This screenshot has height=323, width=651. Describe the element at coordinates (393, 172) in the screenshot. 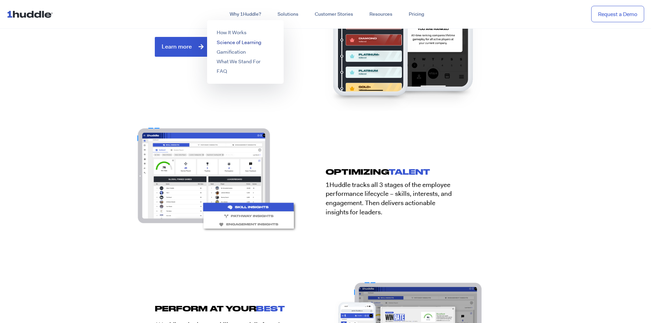

I see `h2: OPTIMIZING` at that location.